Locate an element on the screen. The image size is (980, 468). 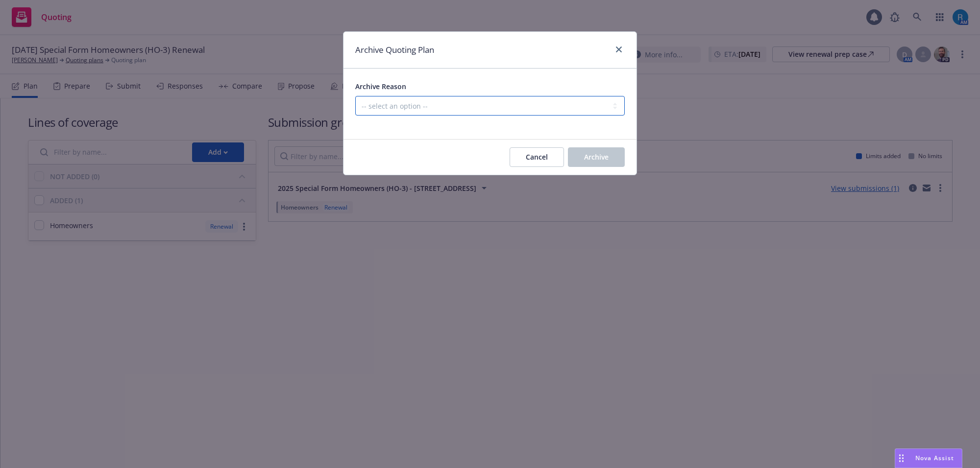
span: Nova Assist is located at coordinates (934, 458).